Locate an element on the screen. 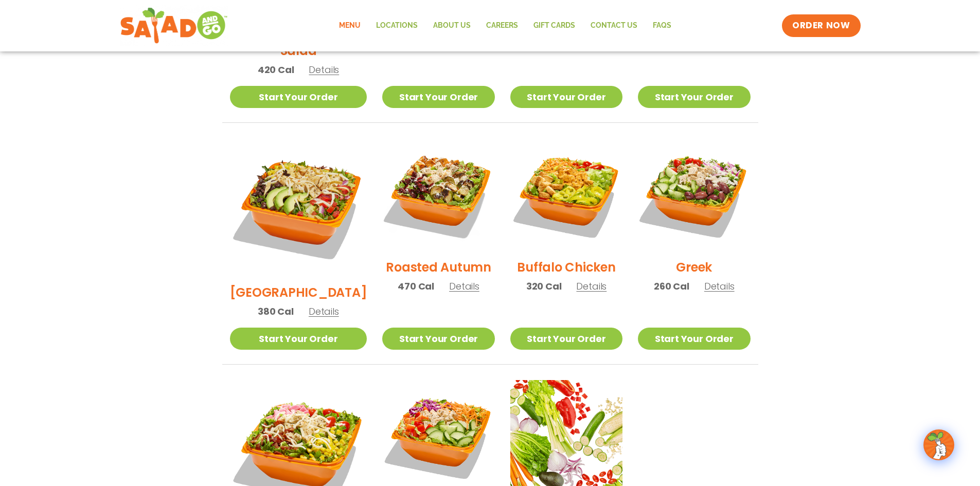 This screenshot has width=980, height=486. h2: Roasted Autumn is located at coordinates (439, 267).